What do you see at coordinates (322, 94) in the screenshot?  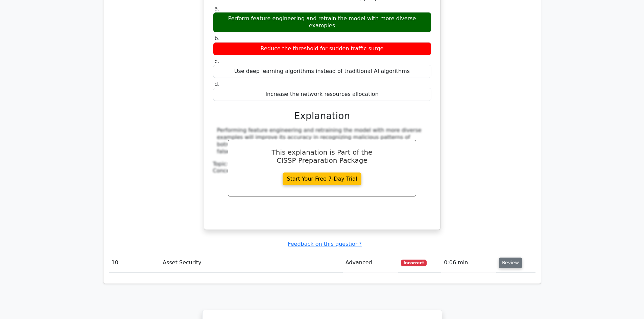 I see `div: Increase the network resources allocation` at bounding box center [322, 94].